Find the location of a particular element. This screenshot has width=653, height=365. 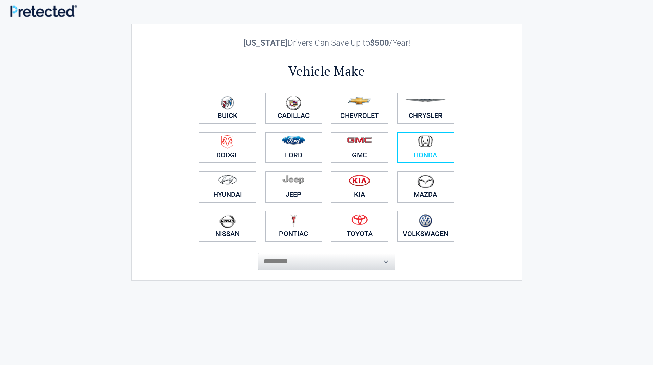

a: Toyota is located at coordinates (359, 226).